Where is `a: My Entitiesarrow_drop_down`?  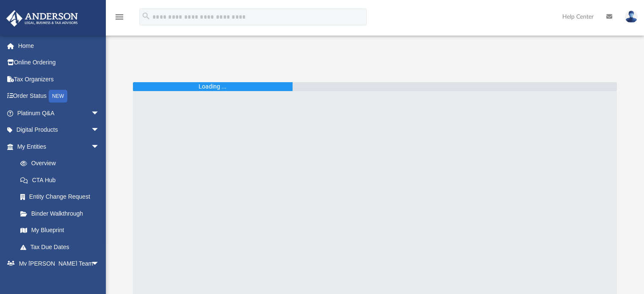 a: My Entitiesarrow_drop_down is located at coordinates (58, 146).